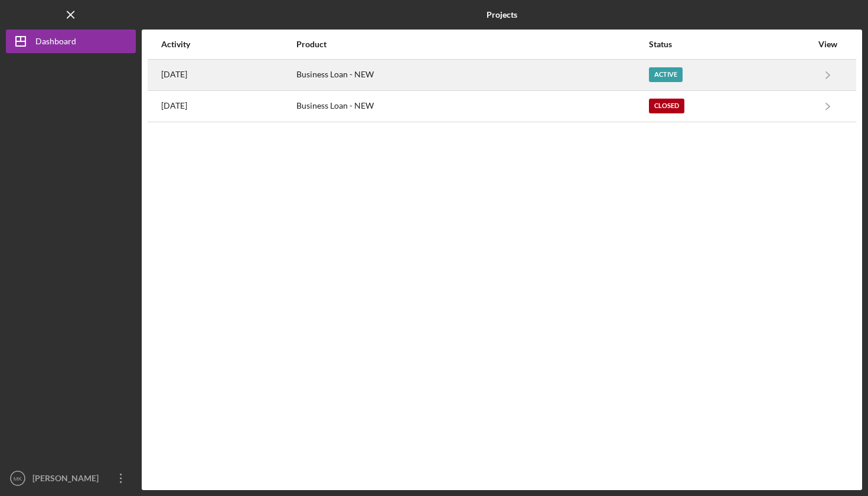 Image resolution: width=868 pixels, height=496 pixels. Describe the element at coordinates (174, 106) in the screenshot. I see `time: 2025-02-19 17:53` at that location.